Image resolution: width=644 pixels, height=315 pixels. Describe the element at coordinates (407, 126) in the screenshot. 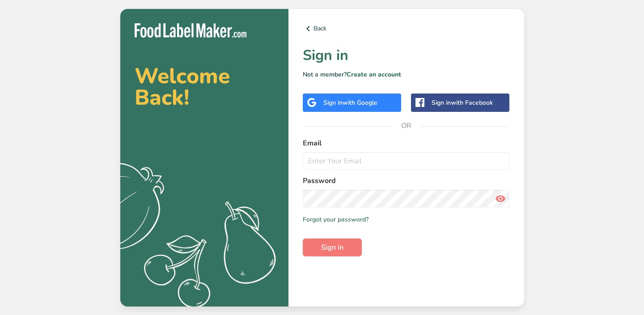

I see `span: OR` at that location.